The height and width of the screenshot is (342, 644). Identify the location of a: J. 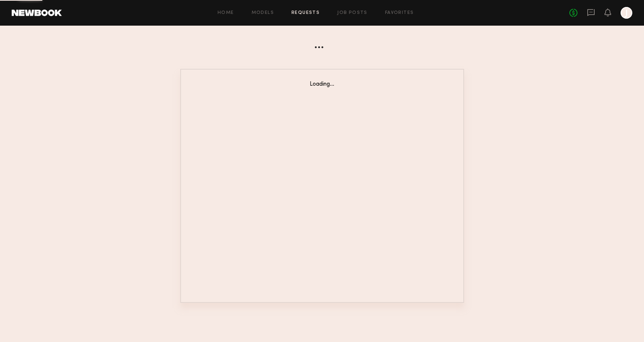
(626, 13).